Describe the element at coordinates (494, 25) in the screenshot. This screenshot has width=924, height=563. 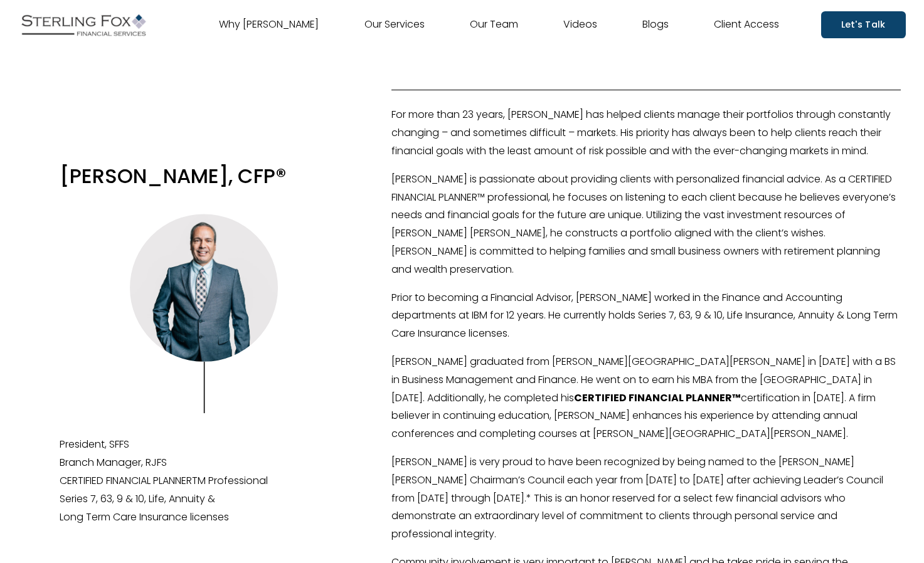
I see `a: Our Team` at that location.